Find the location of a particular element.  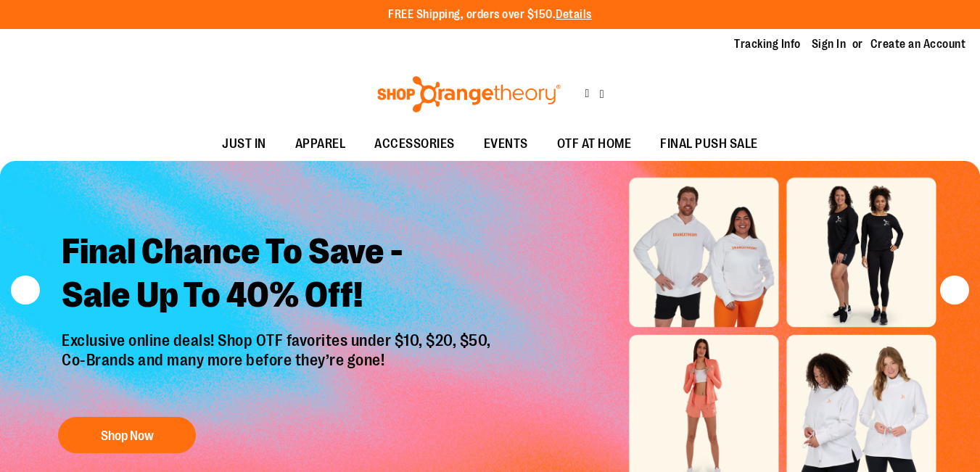

a: Final Chance To Save -Sale Up To 40% Off! Exclusive online deals! Shop OTF favorites under $10, $... is located at coordinates (278, 340).